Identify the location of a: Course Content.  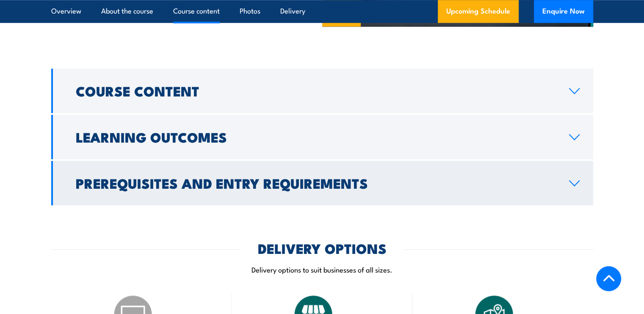
(322, 91).